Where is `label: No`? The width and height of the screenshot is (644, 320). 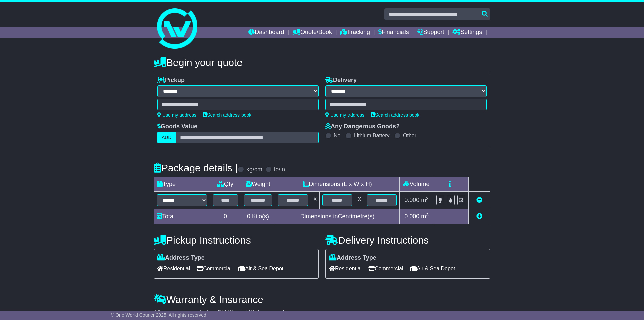
label: No is located at coordinates (337, 135).